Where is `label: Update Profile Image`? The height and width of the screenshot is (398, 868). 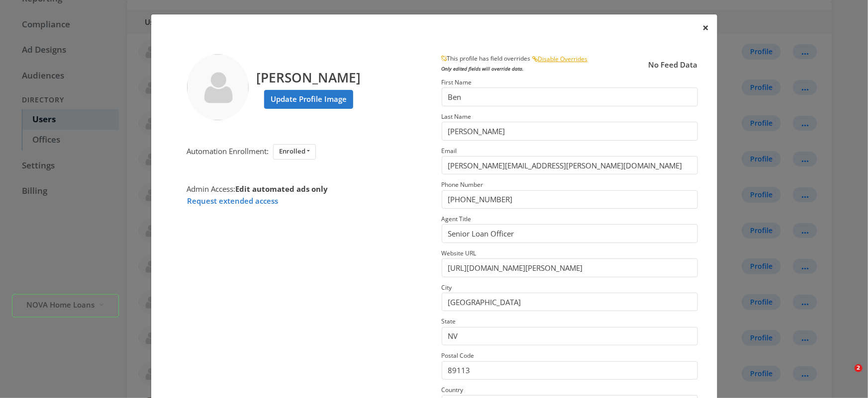 label: Update Profile Image is located at coordinates (308, 99).